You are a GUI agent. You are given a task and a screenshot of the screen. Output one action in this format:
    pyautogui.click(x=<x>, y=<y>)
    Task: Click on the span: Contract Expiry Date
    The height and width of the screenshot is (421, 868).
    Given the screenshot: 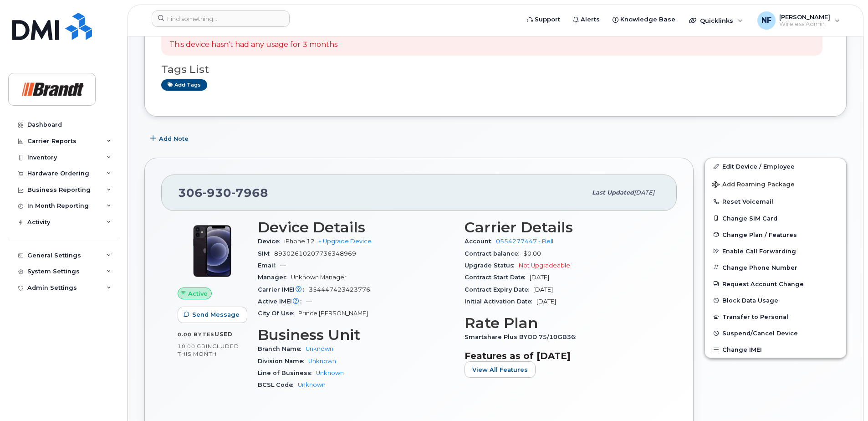 What is the action you would take?
    pyautogui.click(x=499, y=289)
    